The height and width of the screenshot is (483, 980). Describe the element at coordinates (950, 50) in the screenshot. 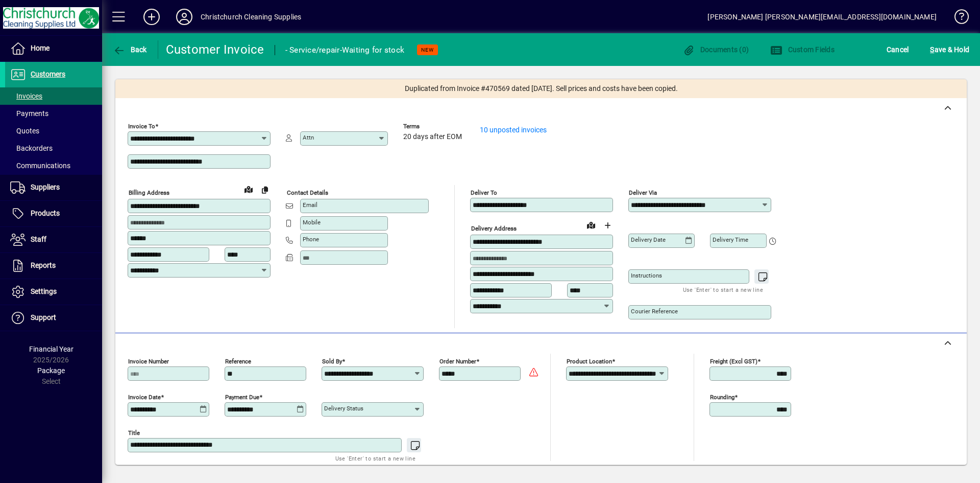

I see `button: Save & Hold` at that location.